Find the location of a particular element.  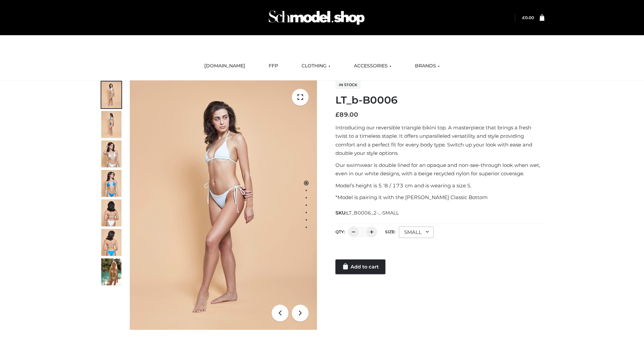

bdi: 89.00 is located at coordinates (347, 115).